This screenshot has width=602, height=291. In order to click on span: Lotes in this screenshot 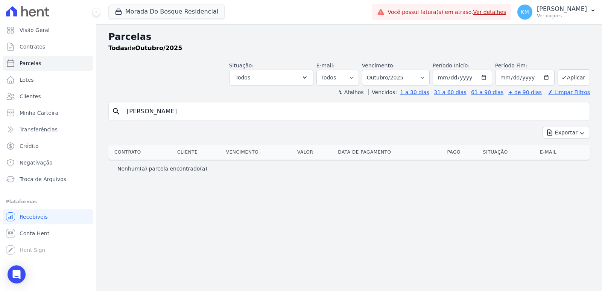, I will do `click(27, 80)`.